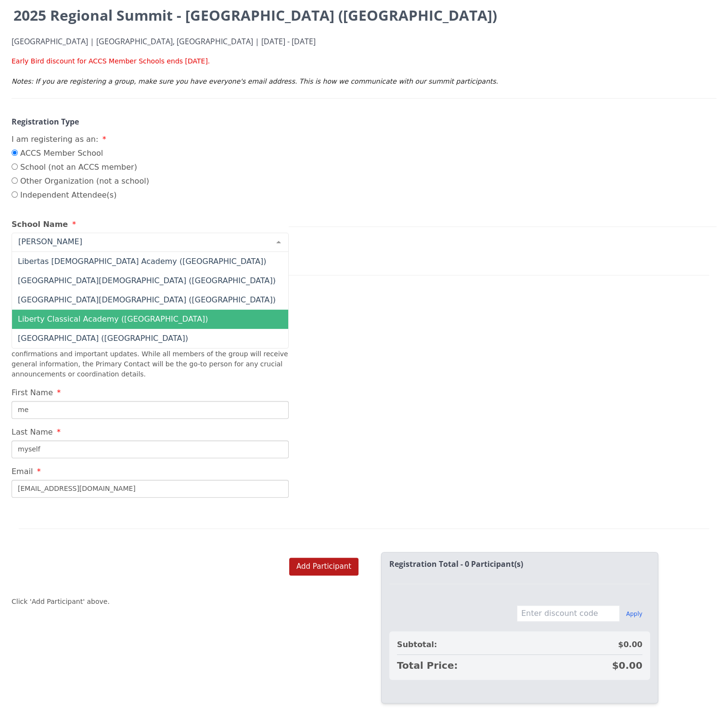 The image size is (728, 713). I want to click on span: School Name, so click(39, 224).